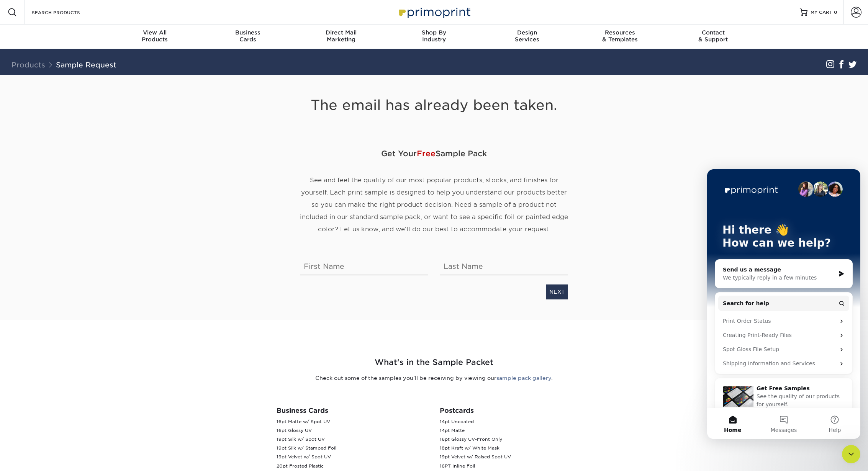 The image size is (868, 471). Describe the element at coordinates (434, 154) in the screenshot. I see `span: Get Your Sample Pack` at that location.